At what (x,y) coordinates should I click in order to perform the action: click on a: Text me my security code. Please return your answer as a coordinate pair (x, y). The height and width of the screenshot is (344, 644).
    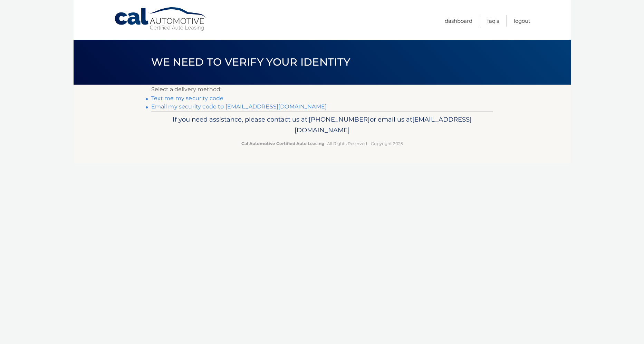
    Looking at the image, I should click on (188, 98).